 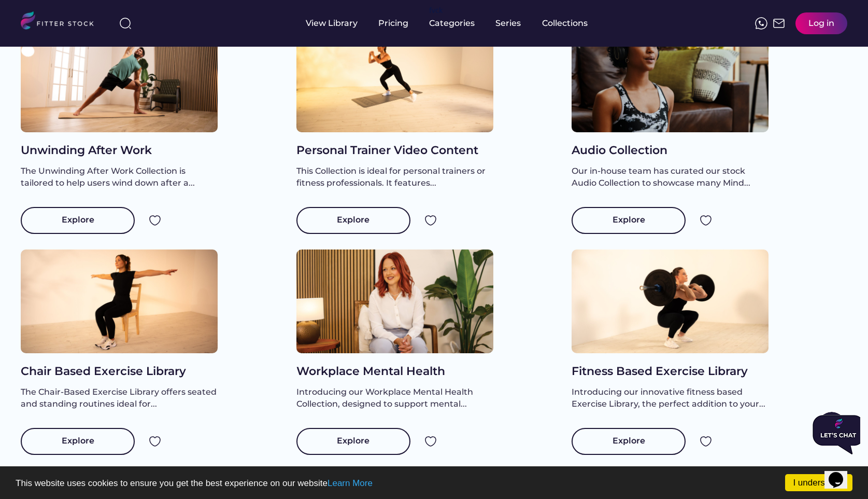 I want to click on img: LOGO.svg, so click(x=61, y=22).